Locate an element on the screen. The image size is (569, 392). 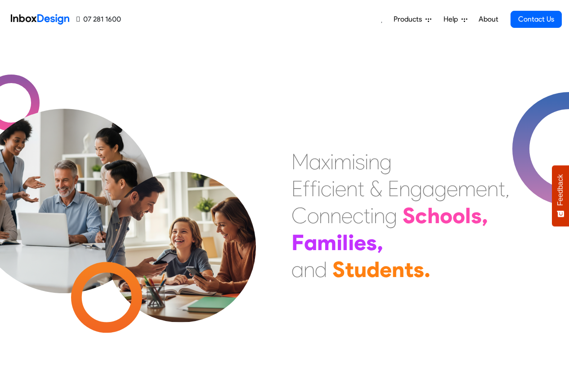
a: 07 281 1600 is located at coordinates (98, 19).